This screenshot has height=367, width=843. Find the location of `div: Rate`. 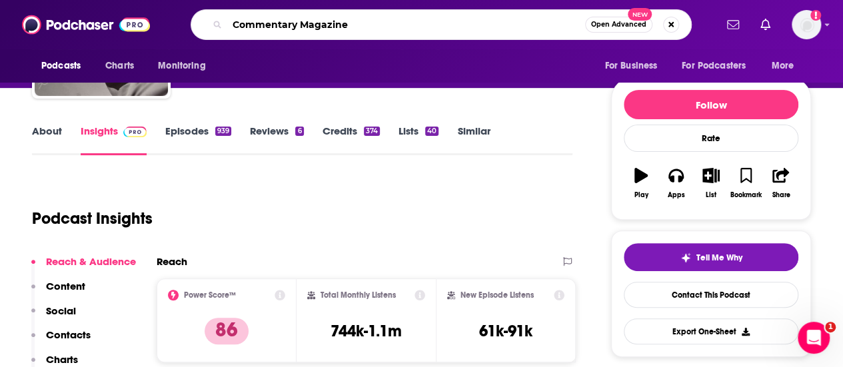

div: Rate is located at coordinates (711, 138).